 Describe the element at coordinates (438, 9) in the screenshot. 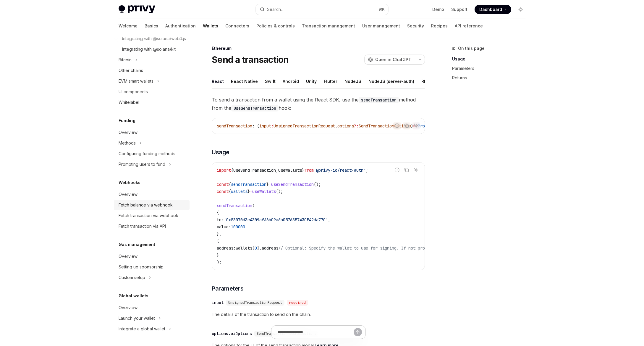

I see `a: Demo` at that location.